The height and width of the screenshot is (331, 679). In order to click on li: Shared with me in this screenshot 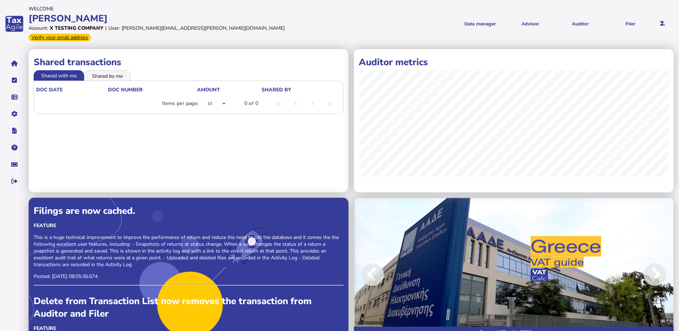, I will do `click(59, 75)`.